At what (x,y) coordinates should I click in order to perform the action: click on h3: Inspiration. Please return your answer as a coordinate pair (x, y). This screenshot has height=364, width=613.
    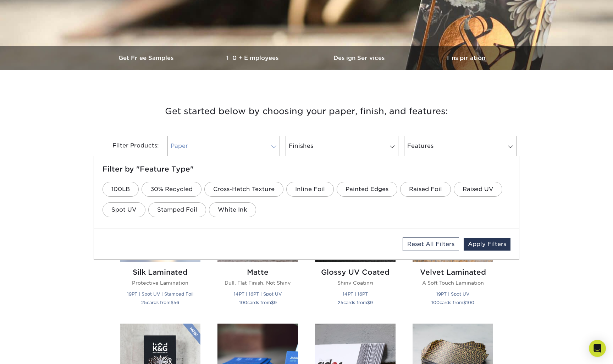
    Looking at the image, I should click on (466, 58).